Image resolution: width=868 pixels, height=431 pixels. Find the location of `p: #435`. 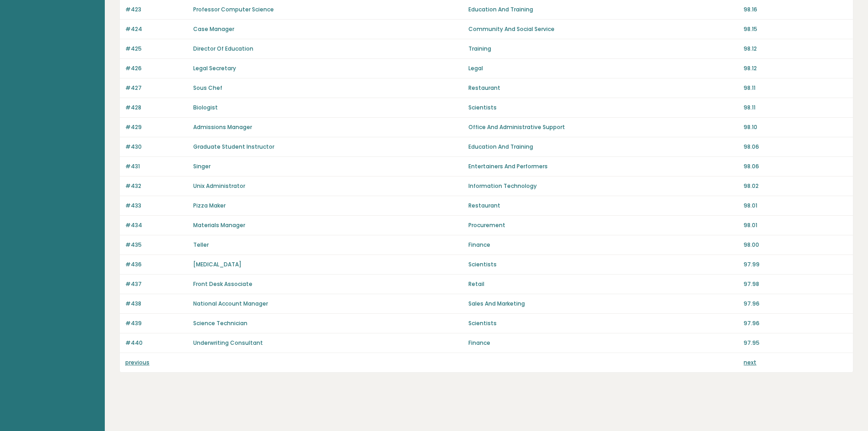

p: #435 is located at coordinates (156, 245).